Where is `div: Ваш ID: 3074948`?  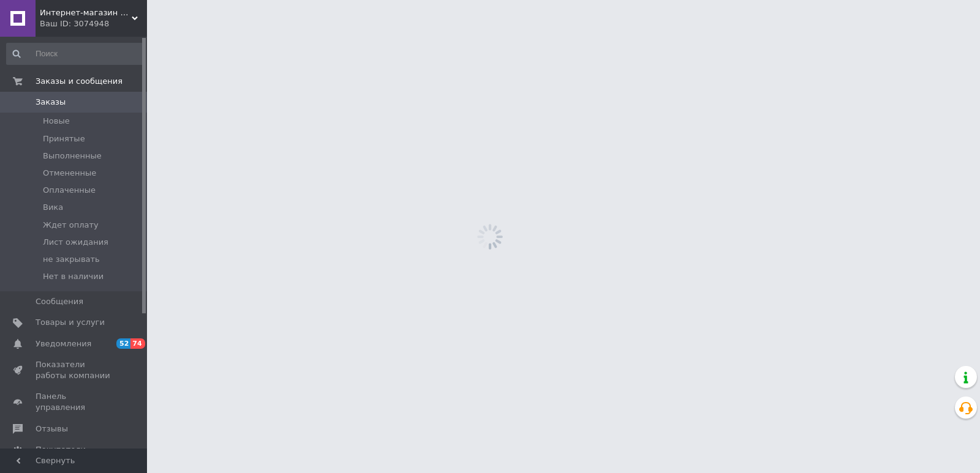 div: Ваш ID: 3074948 is located at coordinates (93, 24).